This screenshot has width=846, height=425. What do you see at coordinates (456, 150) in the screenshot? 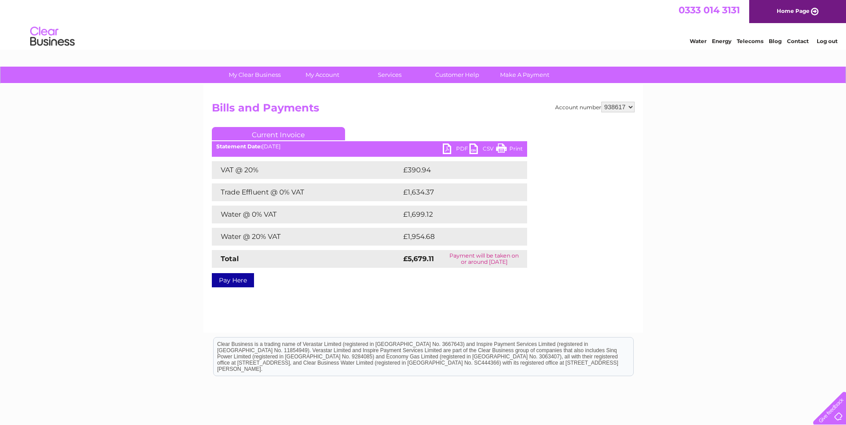
I see `a: PDF` at bounding box center [456, 150].